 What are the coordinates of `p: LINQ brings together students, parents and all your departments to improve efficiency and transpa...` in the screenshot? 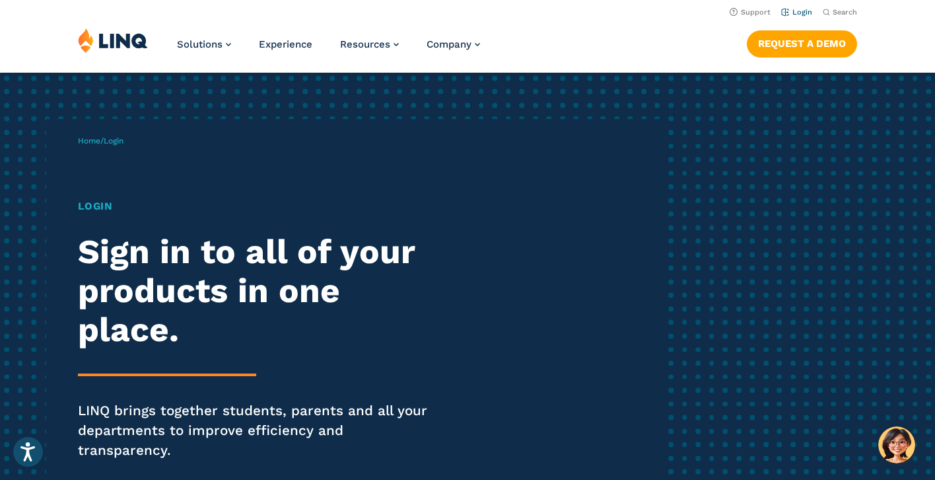 It's located at (258, 430).